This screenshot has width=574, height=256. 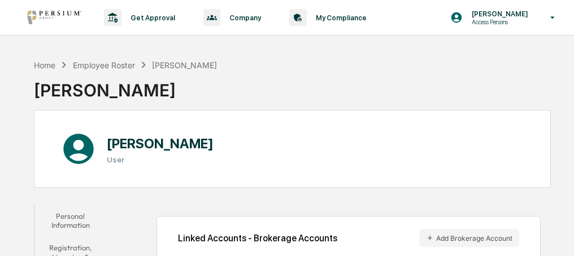 What do you see at coordinates (469, 238) in the screenshot?
I see `button: Add Brokerage Account` at bounding box center [469, 238].